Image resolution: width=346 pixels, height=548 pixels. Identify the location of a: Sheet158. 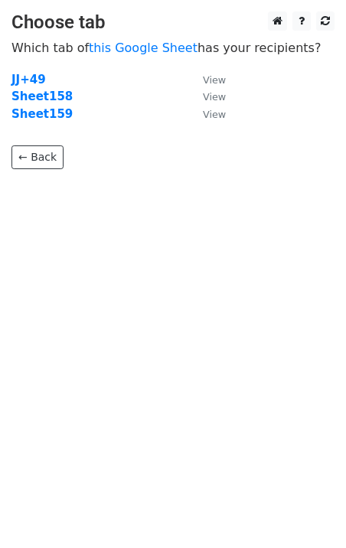
(42, 96).